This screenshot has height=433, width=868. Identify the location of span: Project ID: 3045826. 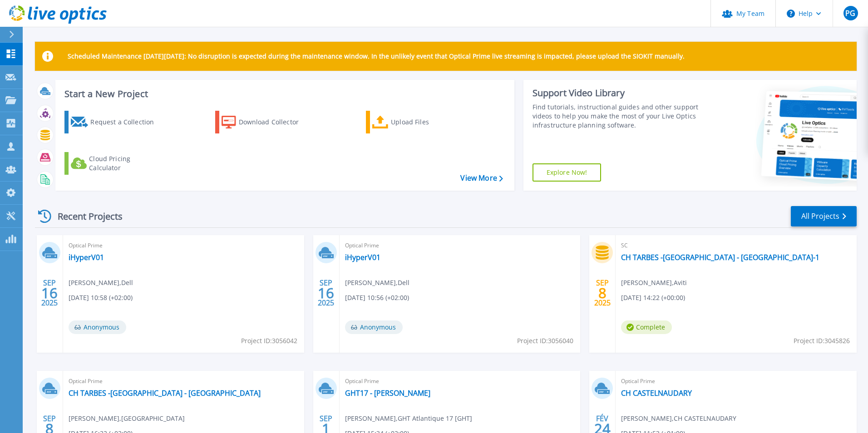
(822, 341).